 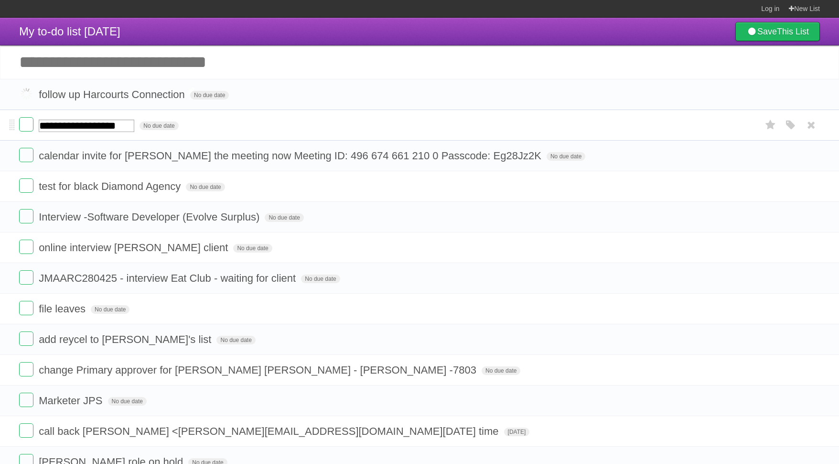 I want to click on span: test for black Diamond Agency, so click(x=111, y=186).